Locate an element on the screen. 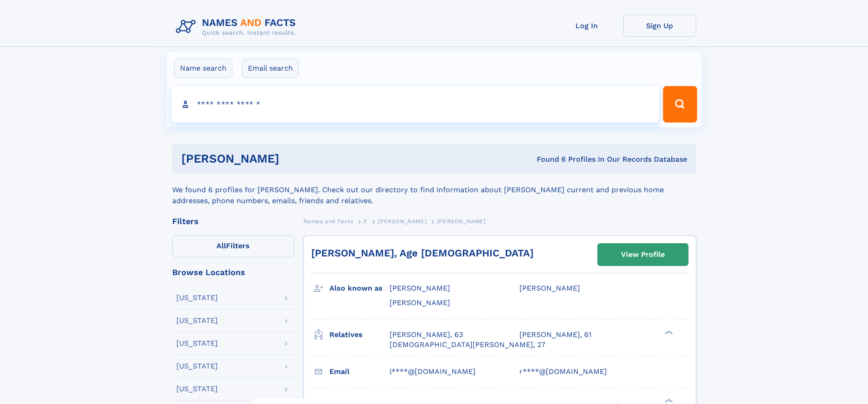 Image resolution: width=868 pixels, height=404 pixels. img: Logo Names and Facts is located at coordinates (238, 27).